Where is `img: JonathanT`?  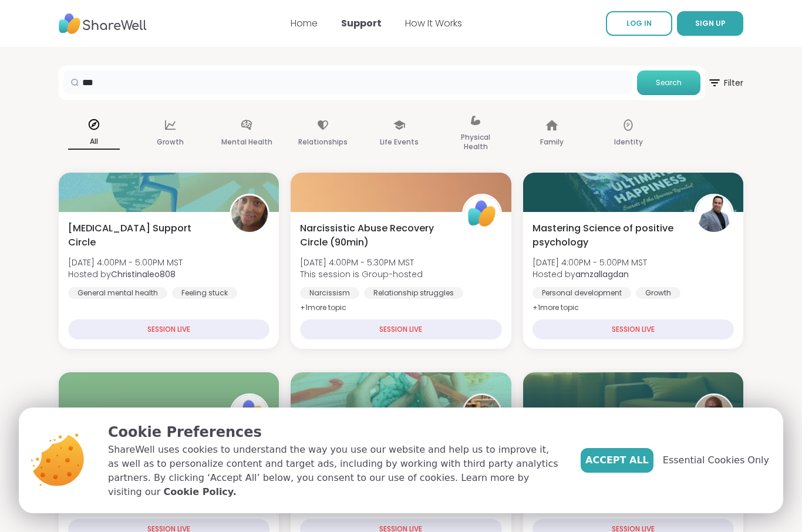
img: JonathanT is located at coordinates (714, 413).